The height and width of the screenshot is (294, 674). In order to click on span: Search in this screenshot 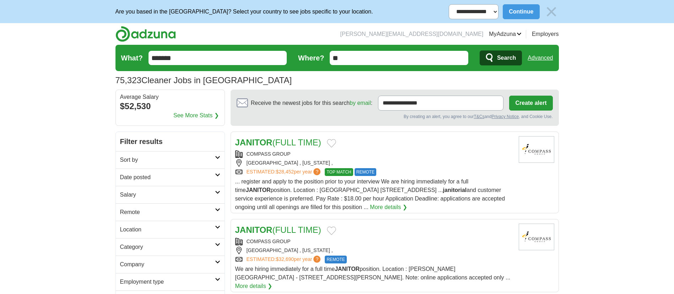, I will do `click(507, 58)`.